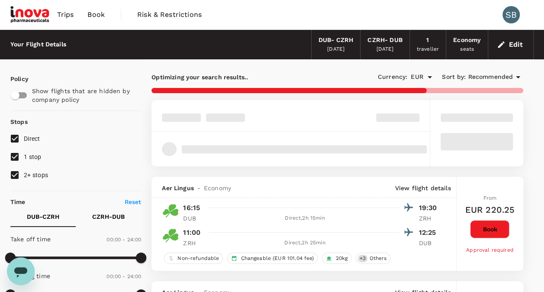 Image resolution: width=544 pixels, height=292 pixels. I want to click on span: Economy, so click(217, 188).